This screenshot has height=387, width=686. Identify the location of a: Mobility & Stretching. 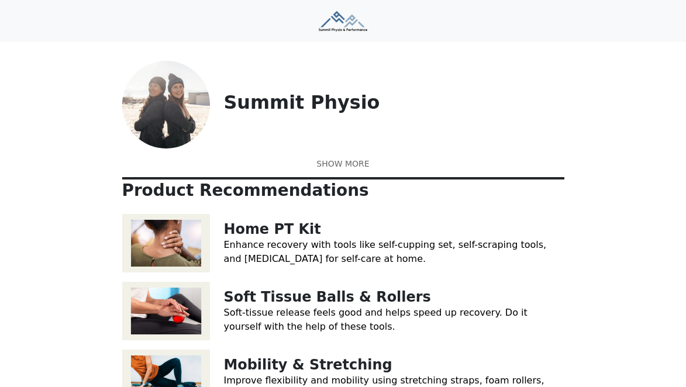
(308, 365).